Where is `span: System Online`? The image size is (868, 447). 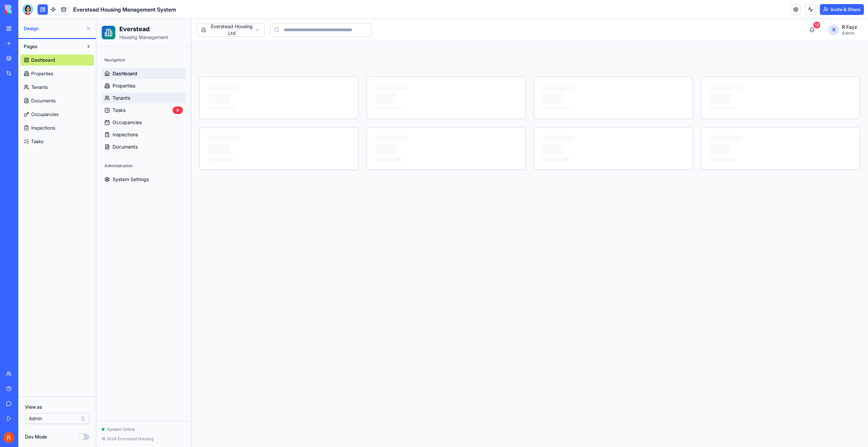 span: System Online is located at coordinates (25, 411).